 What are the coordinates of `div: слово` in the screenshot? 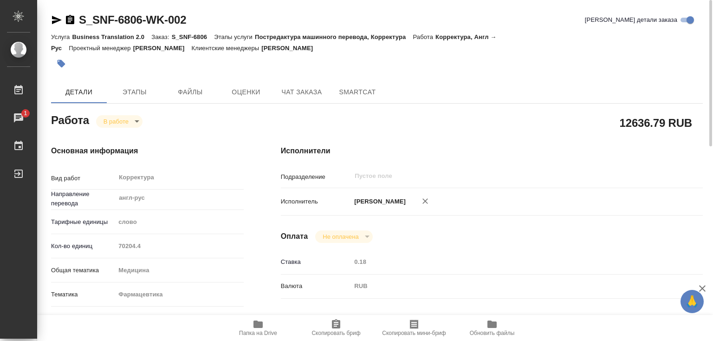 It's located at (179, 222).